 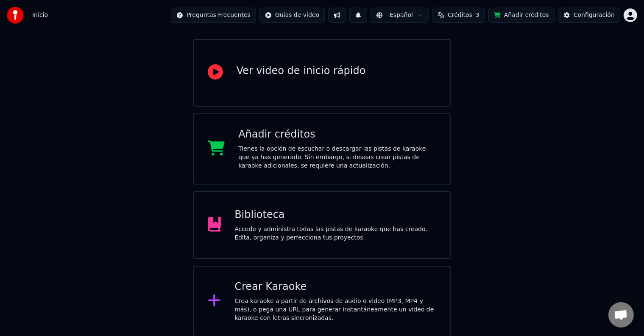 I want to click on div: Biblioteca, so click(x=335, y=215).